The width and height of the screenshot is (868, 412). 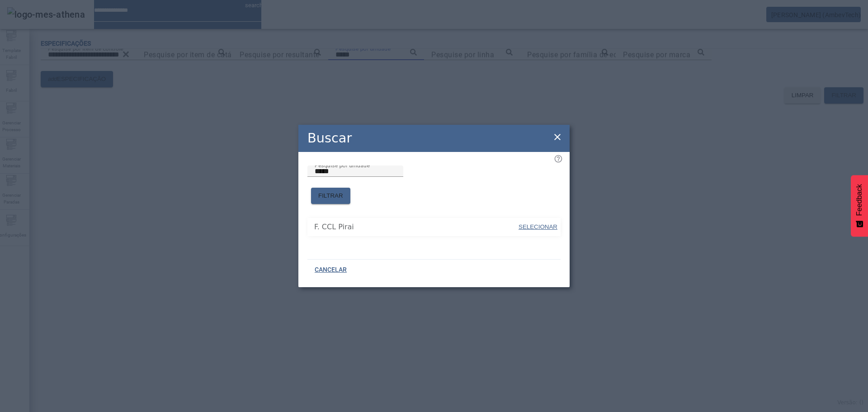 What do you see at coordinates (859, 200) in the screenshot?
I see `span: Feedback` at bounding box center [859, 200].